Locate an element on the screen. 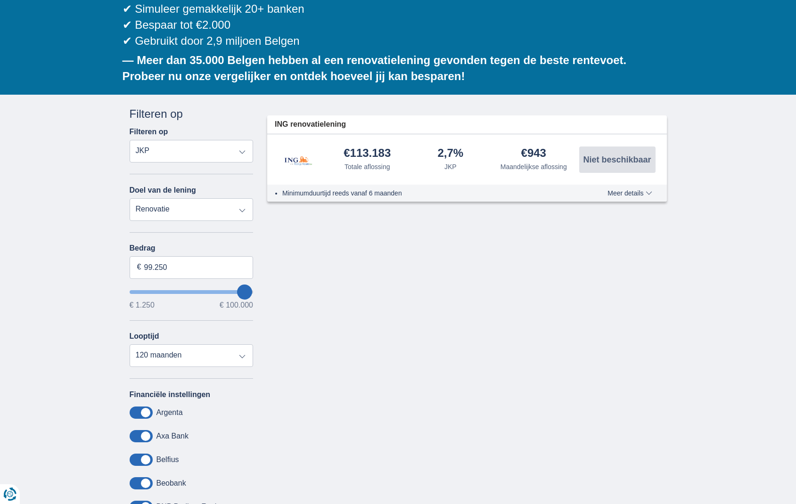  img: product.pl.alt ING is located at coordinates (298, 159).